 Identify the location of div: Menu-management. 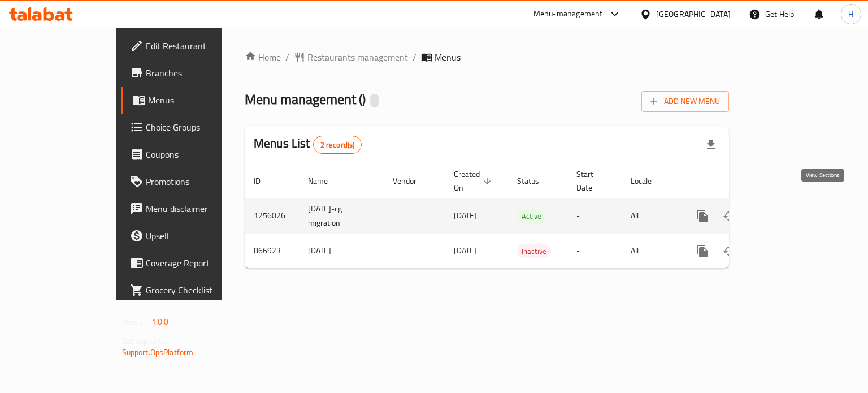
(568, 14).